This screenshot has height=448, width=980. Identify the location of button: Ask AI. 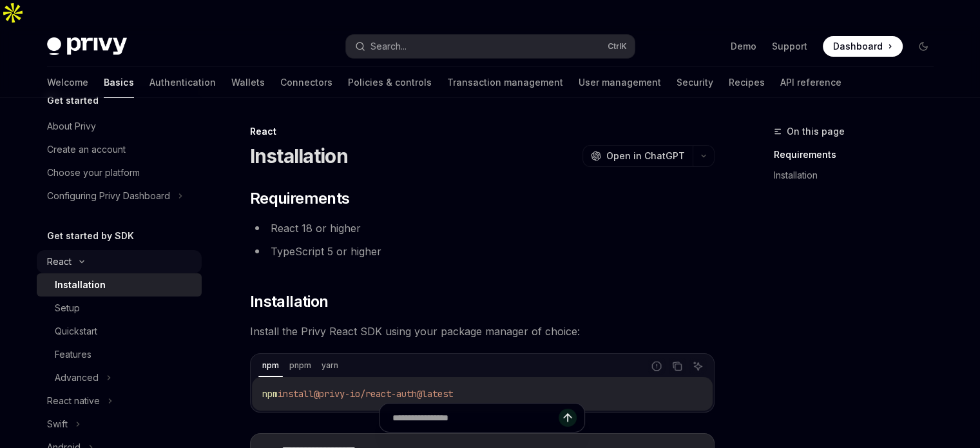
(698, 366).